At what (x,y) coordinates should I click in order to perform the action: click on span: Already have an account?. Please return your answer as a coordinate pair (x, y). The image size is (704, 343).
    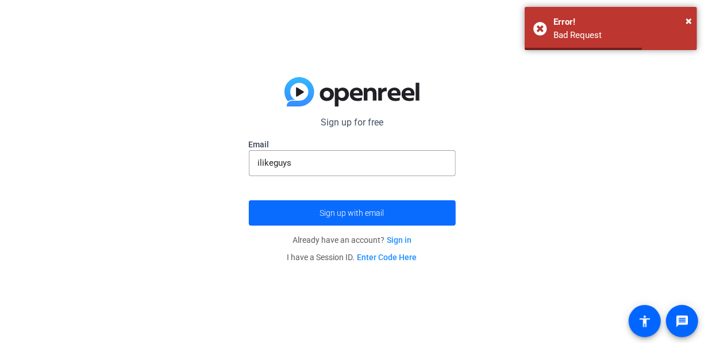
    Looking at the image, I should click on (352, 240).